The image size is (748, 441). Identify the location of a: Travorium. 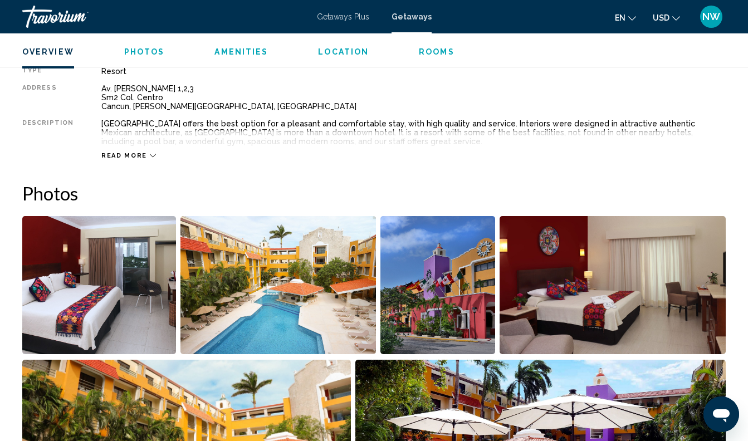
(164, 17).